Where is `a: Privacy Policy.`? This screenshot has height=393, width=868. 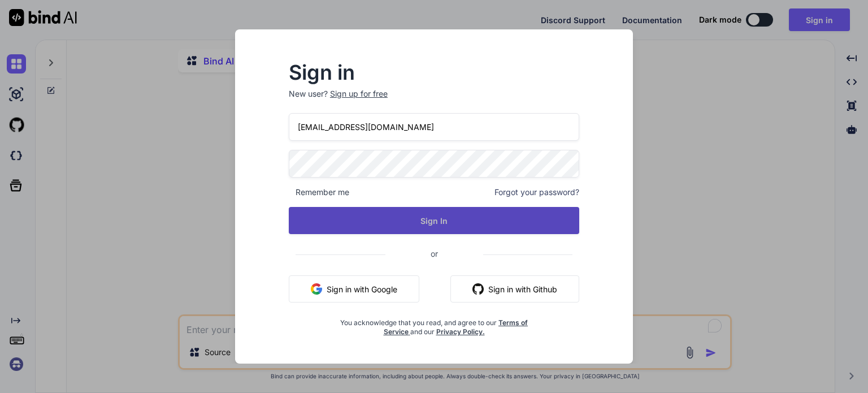
a: Privacy Policy. is located at coordinates (460, 331).